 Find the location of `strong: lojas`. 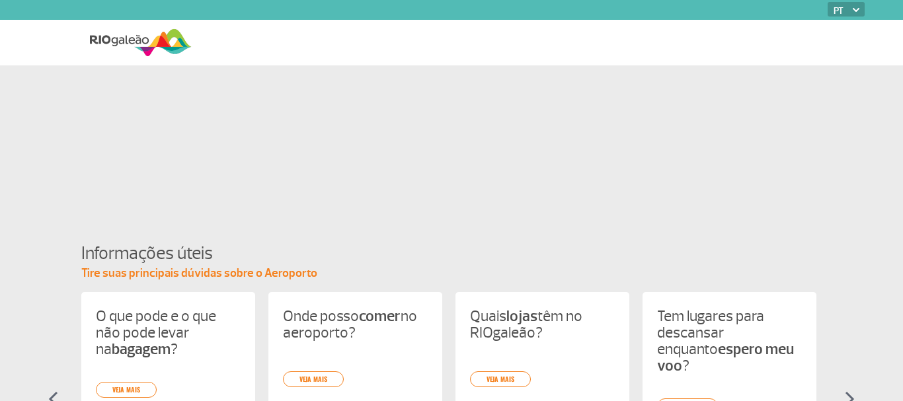

strong: lojas is located at coordinates (522, 316).